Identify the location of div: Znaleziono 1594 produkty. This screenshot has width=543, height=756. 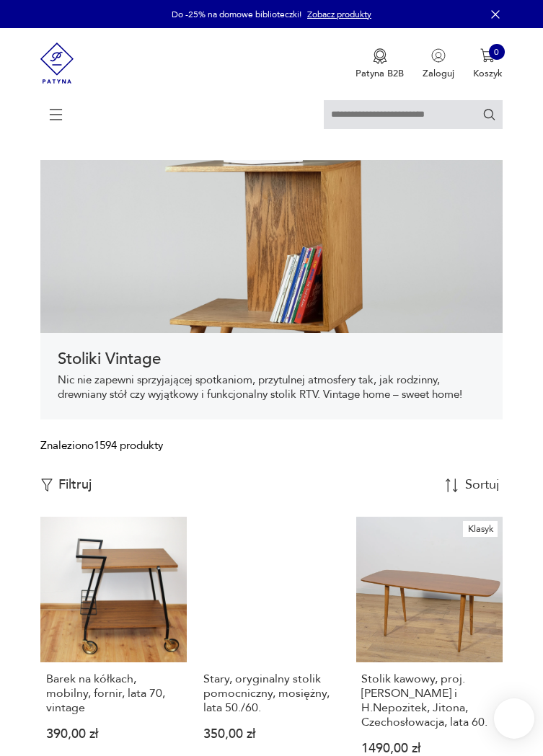
(102, 446).